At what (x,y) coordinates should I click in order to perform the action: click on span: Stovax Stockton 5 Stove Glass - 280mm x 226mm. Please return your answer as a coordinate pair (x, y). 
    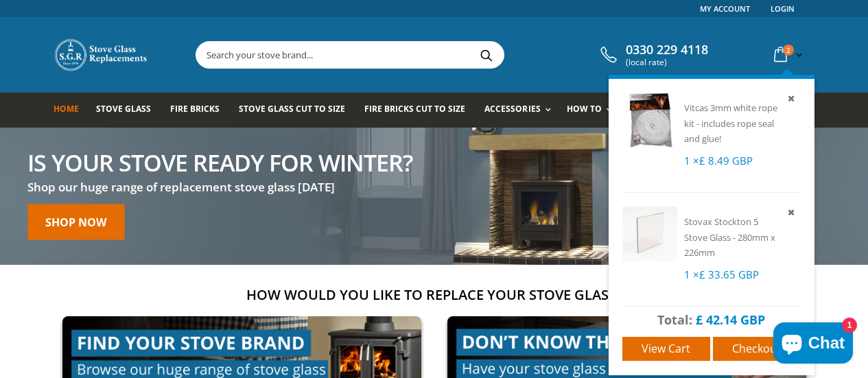
    Looking at the image, I should click on (730, 236).